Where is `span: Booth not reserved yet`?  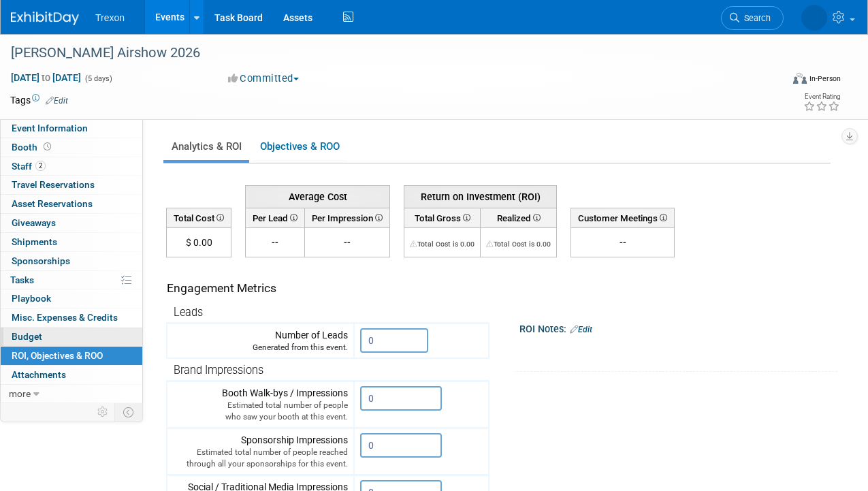 span: Booth not reserved yet is located at coordinates (47, 147).